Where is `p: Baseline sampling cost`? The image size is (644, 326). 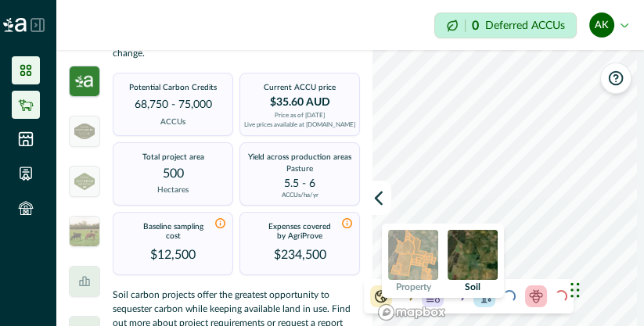
p: Baseline sampling cost is located at coordinates (173, 232).